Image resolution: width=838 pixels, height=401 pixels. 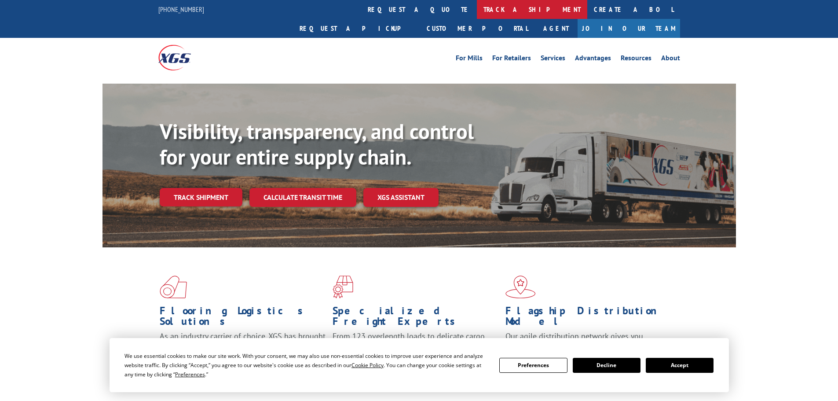 I want to click on a: For Mills, so click(x=469, y=59).